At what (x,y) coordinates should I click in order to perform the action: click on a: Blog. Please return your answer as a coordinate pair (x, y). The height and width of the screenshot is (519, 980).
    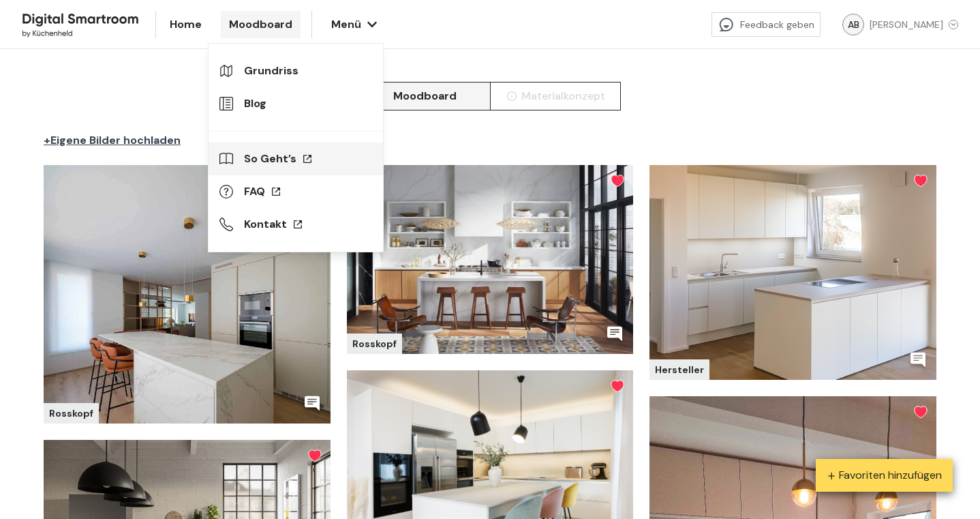
    Looking at the image, I should click on (295, 103).